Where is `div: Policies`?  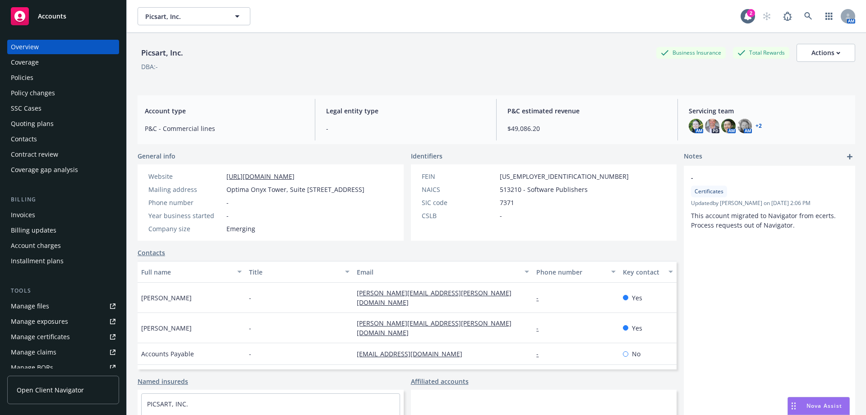 div: Policies is located at coordinates (22, 78).